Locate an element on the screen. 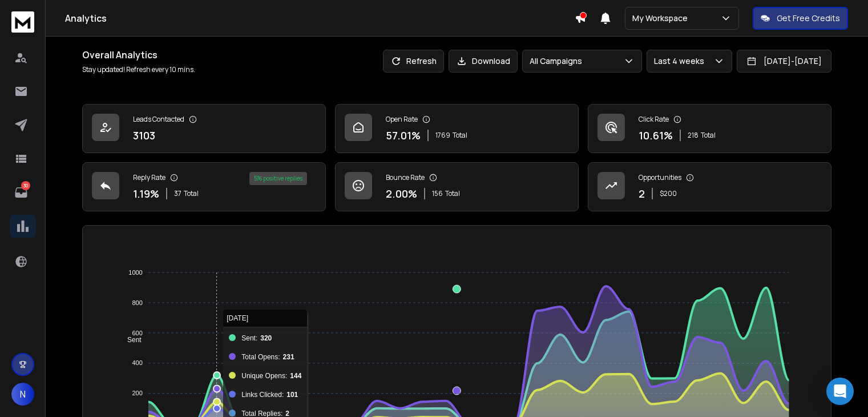  p: 57.01 % is located at coordinates (402, 136).